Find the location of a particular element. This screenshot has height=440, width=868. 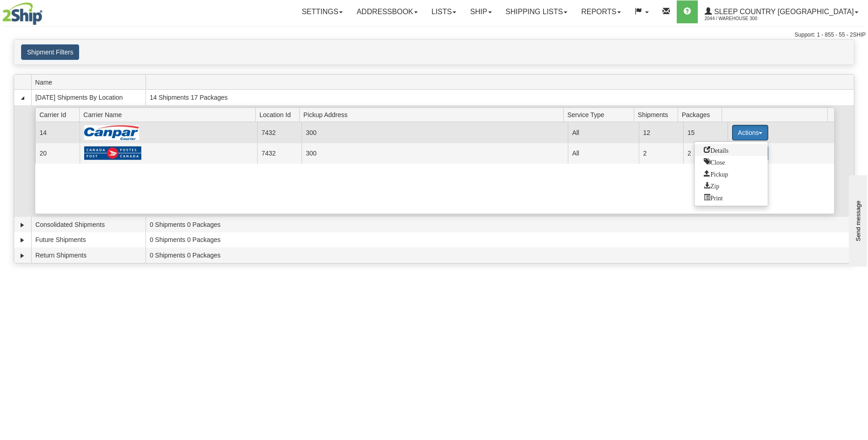

span: Name is located at coordinates (90, 82).